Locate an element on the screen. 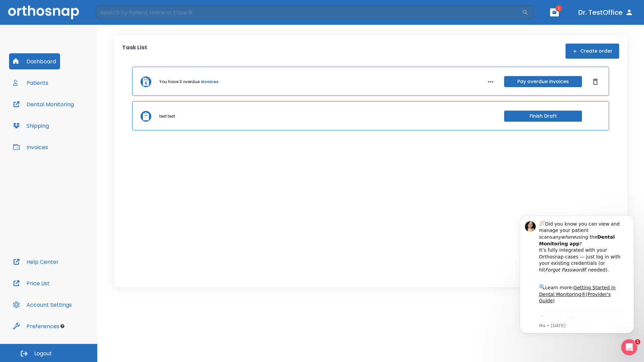 The height and width of the screenshot is (362, 644). p: test test is located at coordinates (167, 116).